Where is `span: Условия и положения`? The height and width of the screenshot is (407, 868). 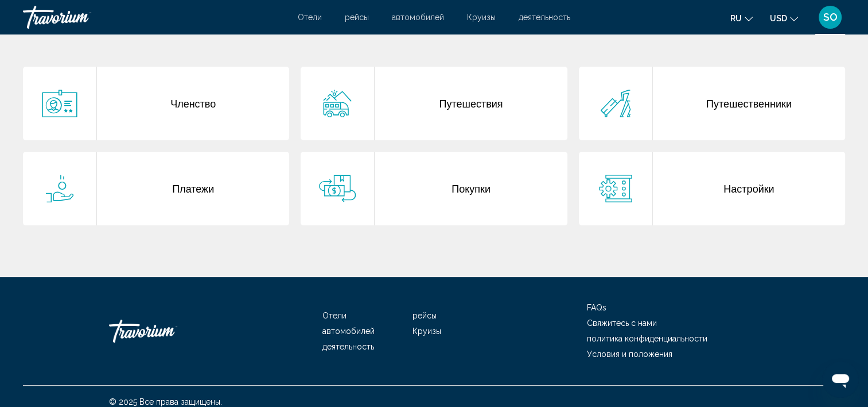
span: Условия и положения is located at coordinates (629, 354).